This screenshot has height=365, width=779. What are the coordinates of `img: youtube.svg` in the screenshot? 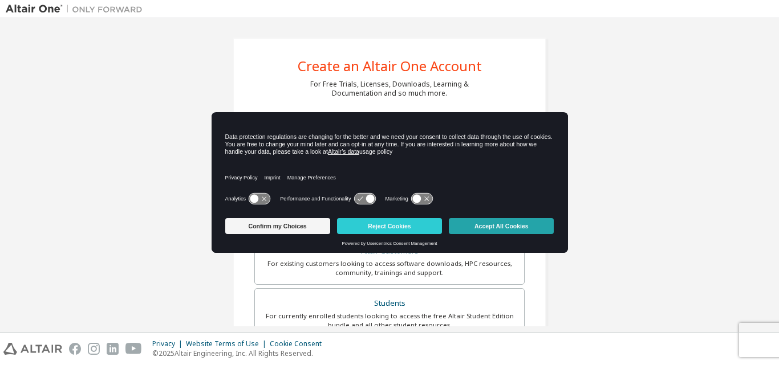 It's located at (133, 349).